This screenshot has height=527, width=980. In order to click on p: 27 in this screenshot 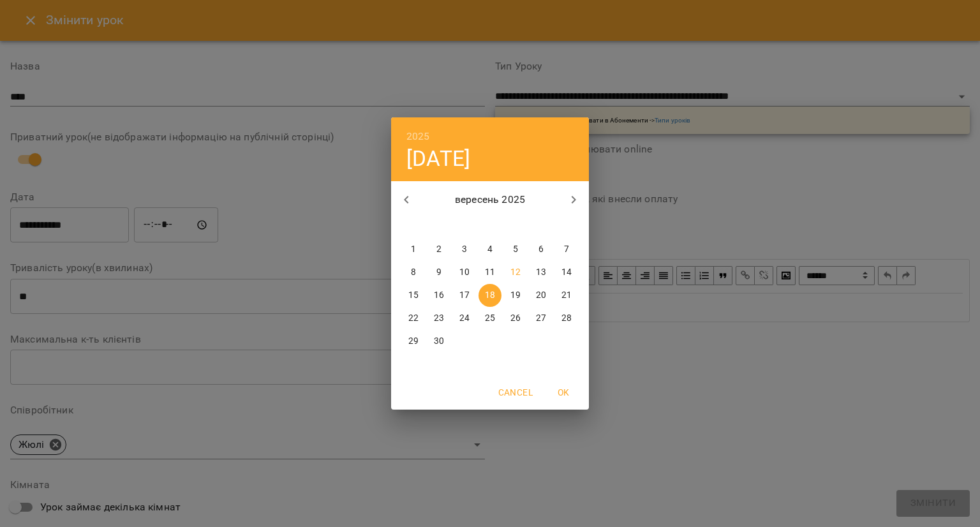, I will do `click(541, 318)`.